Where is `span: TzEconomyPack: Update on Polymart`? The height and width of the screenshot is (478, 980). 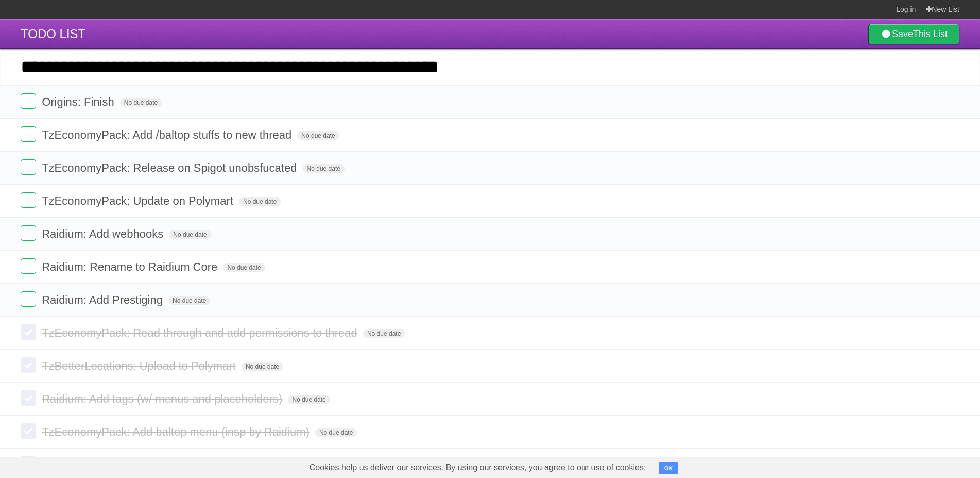
span: TzEconomyPack: Update on Polymart is located at coordinates (138, 200).